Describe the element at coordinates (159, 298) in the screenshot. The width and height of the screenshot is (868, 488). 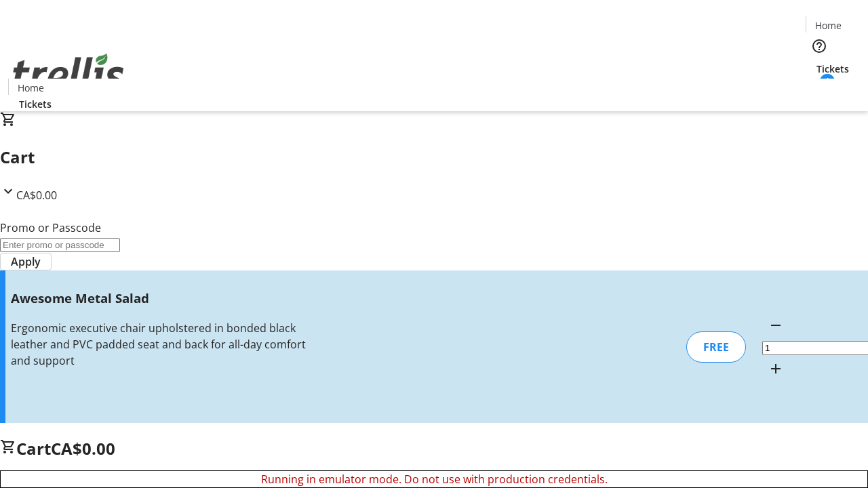
I see `h3: Awesome Metal Salad` at that location.